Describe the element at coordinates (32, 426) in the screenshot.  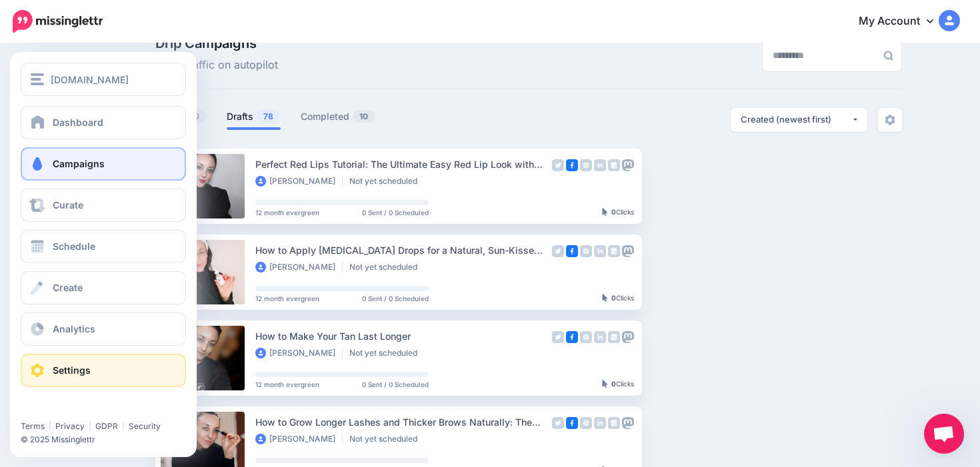
I see `a: Terms` at that location.